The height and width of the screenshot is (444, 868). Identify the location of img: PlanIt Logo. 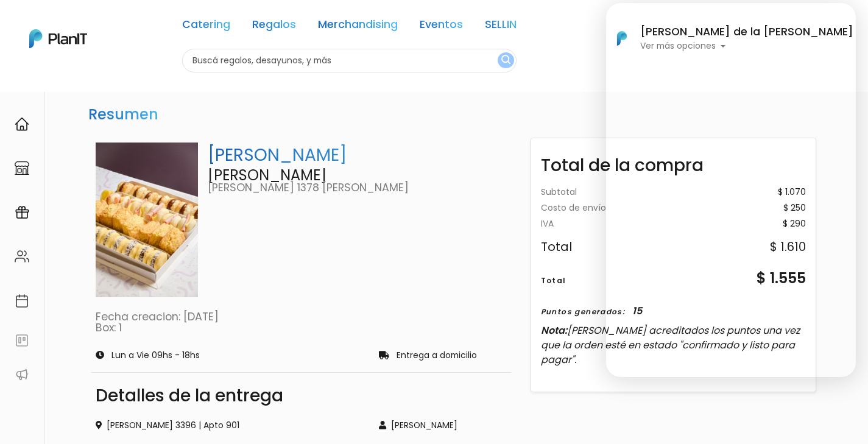
(58, 38).